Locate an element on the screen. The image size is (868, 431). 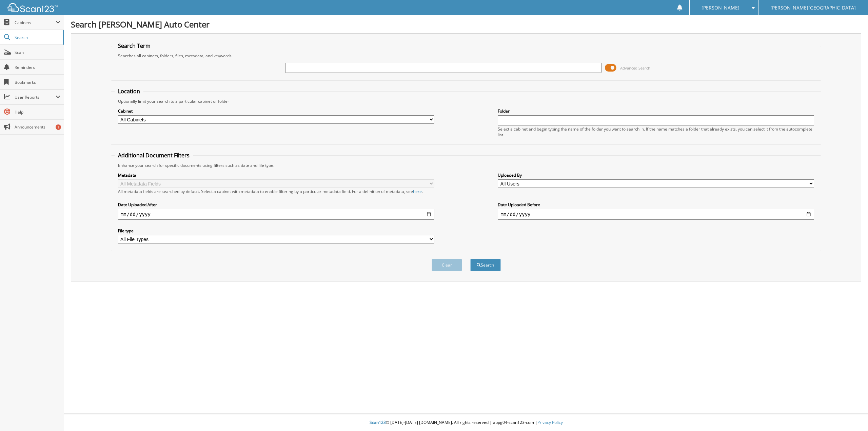
span: Scan123 is located at coordinates (378, 422).